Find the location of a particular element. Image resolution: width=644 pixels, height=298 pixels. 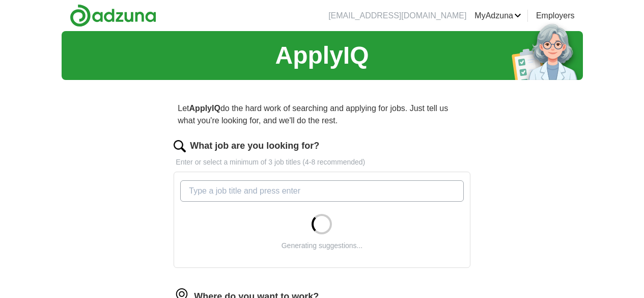

input: Type a job title and press enter is located at coordinates (322, 191).